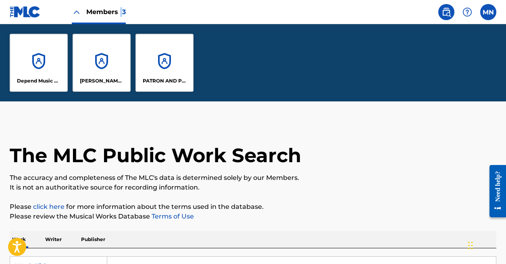  What do you see at coordinates (446, 12) in the screenshot?
I see `a: Public Search` at bounding box center [446, 12].